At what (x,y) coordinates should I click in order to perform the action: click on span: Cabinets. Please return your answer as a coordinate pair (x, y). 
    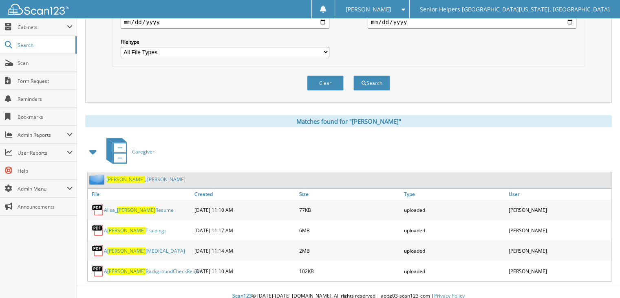
    Looking at the image, I should click on (42, 27).